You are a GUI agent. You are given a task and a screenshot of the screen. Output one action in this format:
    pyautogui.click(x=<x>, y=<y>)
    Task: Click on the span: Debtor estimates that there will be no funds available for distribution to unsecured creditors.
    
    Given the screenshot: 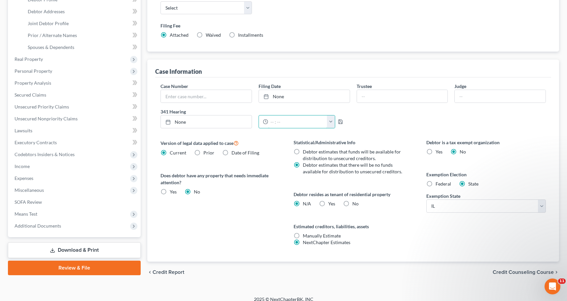 What is the action you would take?
    pyautogui.click(x=352, y=168)
    